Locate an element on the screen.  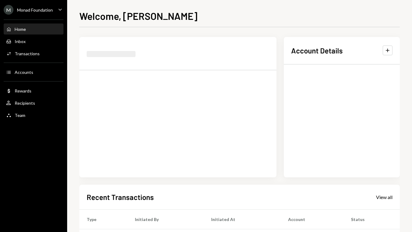
a: Accounts is located at coordinates (34, 72).